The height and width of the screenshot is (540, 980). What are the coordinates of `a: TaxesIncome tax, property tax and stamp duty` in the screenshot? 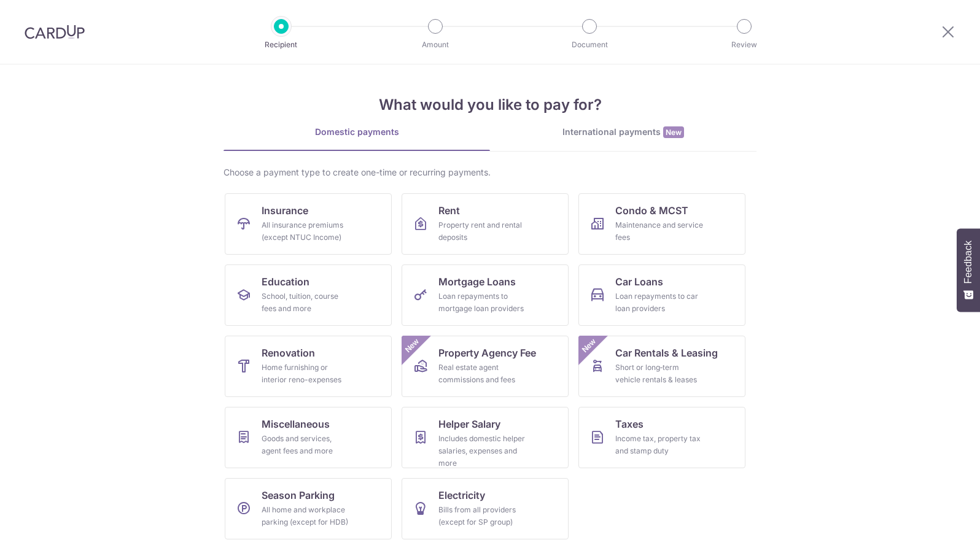 It's located at (662, 438).